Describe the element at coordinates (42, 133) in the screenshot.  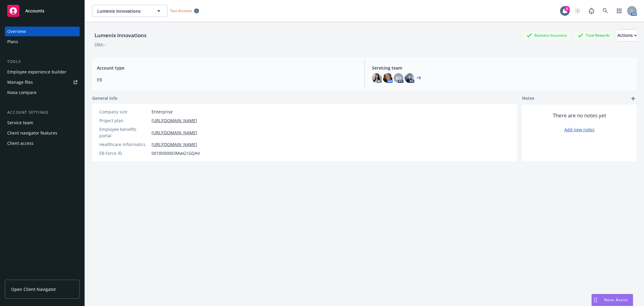
I see `a: Client navigator features` at that location.